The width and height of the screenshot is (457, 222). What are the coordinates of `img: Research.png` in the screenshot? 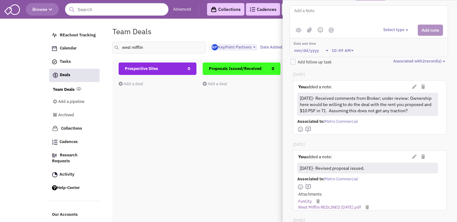 It's located at (55, 156).